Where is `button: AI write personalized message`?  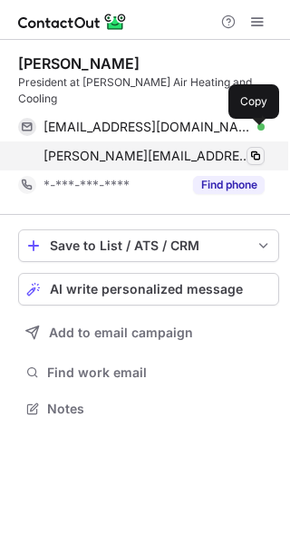 button: AI write personalized message is located at coordinates (149, 289).